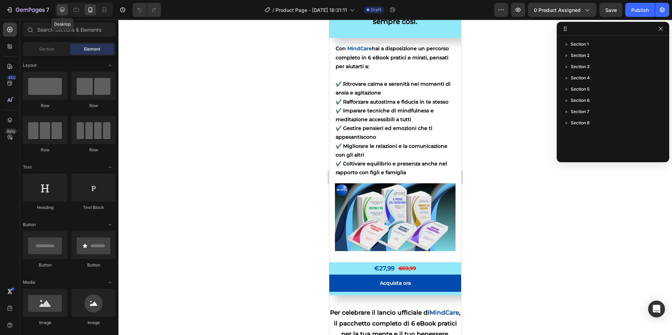 The height and width of the screenshot is (335, 672). I want to click on input: Search Sections & Elements, so click(69, 30).